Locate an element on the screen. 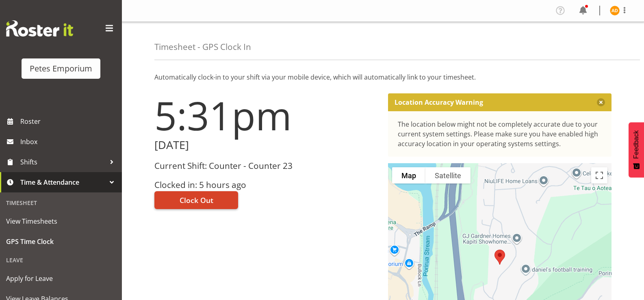 The height and width of the screenshot is (300, 644). img: amelia-denz7002.jpg is located at coordinates (615, 11).